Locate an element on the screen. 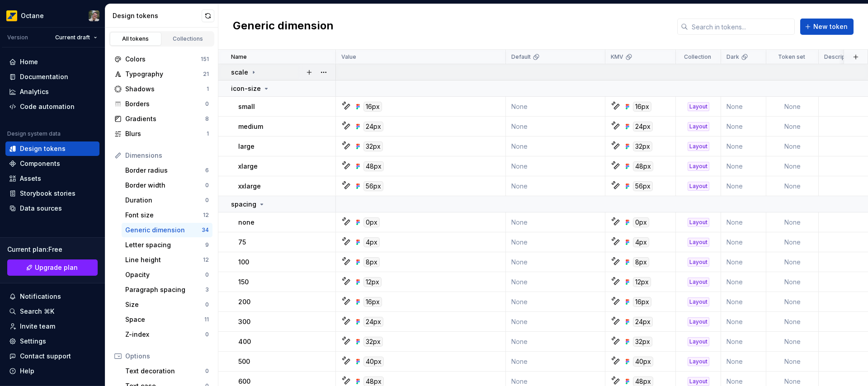 This screenshot has width=868, height=386. div: 6 is located at coordinates (207, 170).